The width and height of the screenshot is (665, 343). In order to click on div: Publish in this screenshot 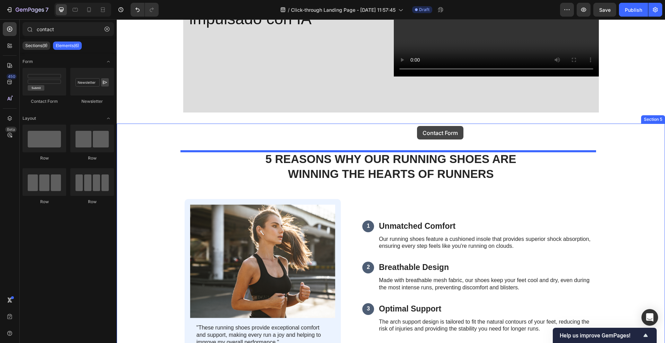, I will do `click(633, 10)`.